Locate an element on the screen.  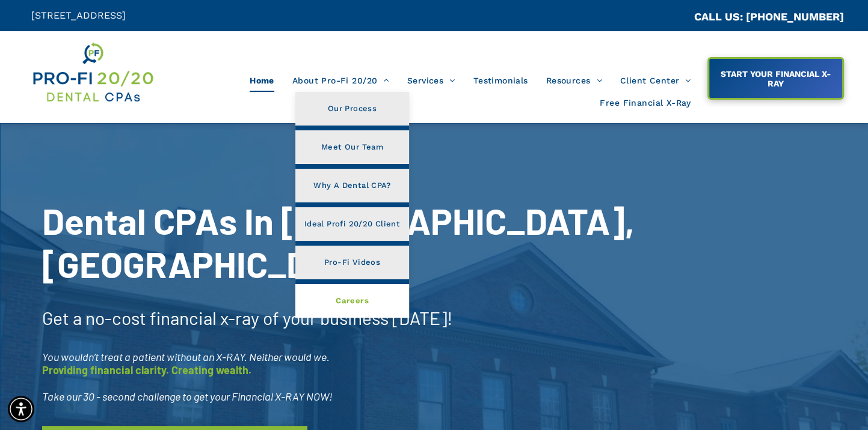
img: Get Dental CPA Consulting, Bookkeeping, & Bank Loans is located at coordinates (92, 72).